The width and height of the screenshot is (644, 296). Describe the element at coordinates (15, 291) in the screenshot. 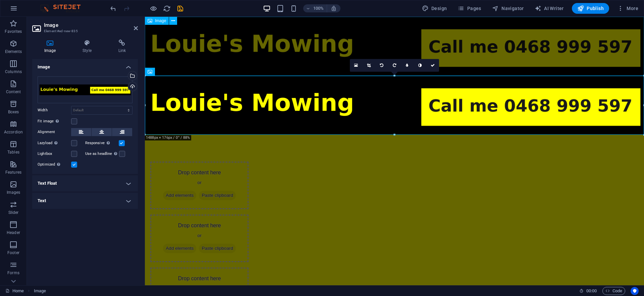

I see `a: Click to cancel selection. Double-click to open Pages` at that location.